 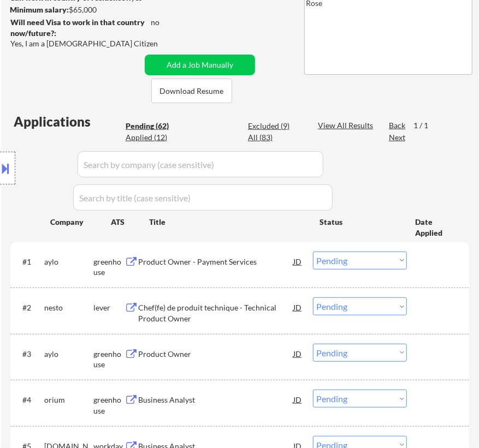 I want to click on div: Chef(fe) de produit technique - Technical Product Owner, so click(x=216, y=313).